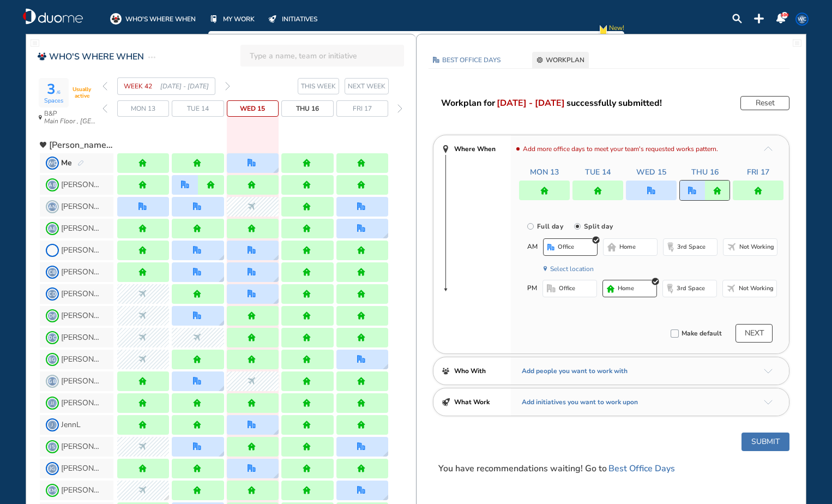 The width and height of the screenshot is (832, 504). What do you see at coordinates (43, 145) in the screenshot?
I see `div: heart-black` at bounding box center [43, 145].